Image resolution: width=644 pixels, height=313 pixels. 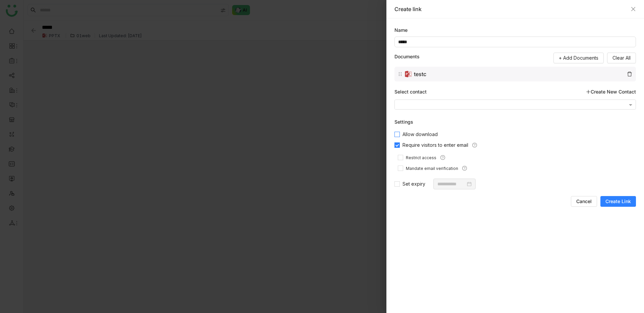 What do you see at coordinates (421, 158) in the screenshot?
I see `span: Restrict access` at bounding box center [421, 158].